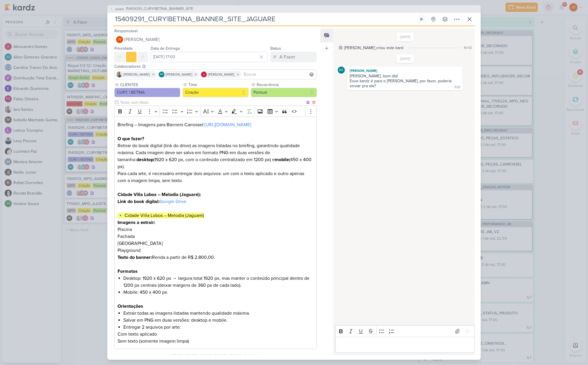  I want to click on h2: Briefing – Imagens para Banners Carrossel:, so click(216, 125).